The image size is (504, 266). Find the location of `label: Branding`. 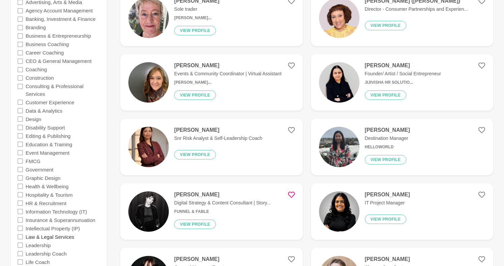

label: Branding is located at coordinates (36, 27).